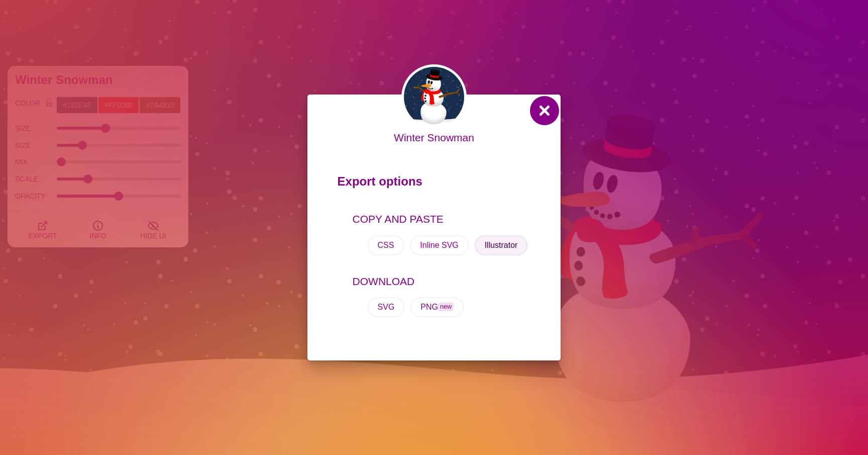 The height and width of the screenshot is (455, 868). What do you see at coordinates (386, 245) in the screenshot?
I see `button: CSS` at bounding box center [386, 245].